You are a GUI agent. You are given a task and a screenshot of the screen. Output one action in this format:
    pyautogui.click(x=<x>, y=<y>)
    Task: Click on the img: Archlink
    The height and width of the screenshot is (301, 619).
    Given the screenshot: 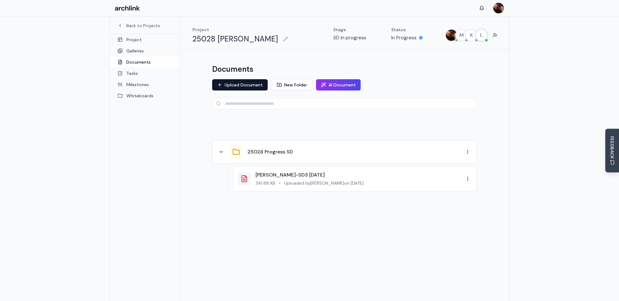 What is the action you would take?
    pyautogui.click(x=127, y=8)
    